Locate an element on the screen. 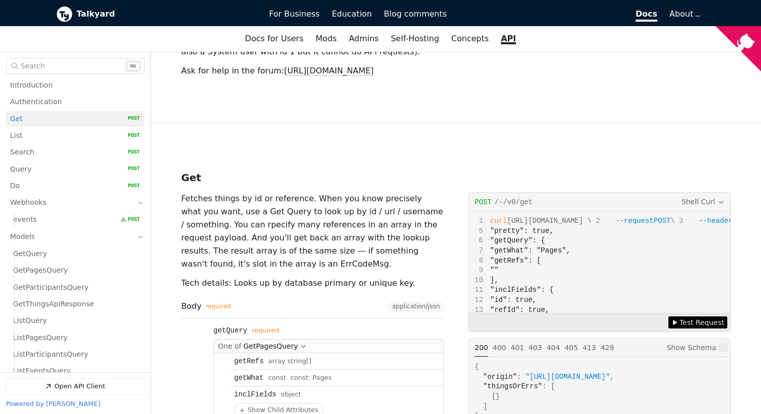 The width and height of the screenshot is (761, 414). a: For Business is located at coordinates (294, 14).